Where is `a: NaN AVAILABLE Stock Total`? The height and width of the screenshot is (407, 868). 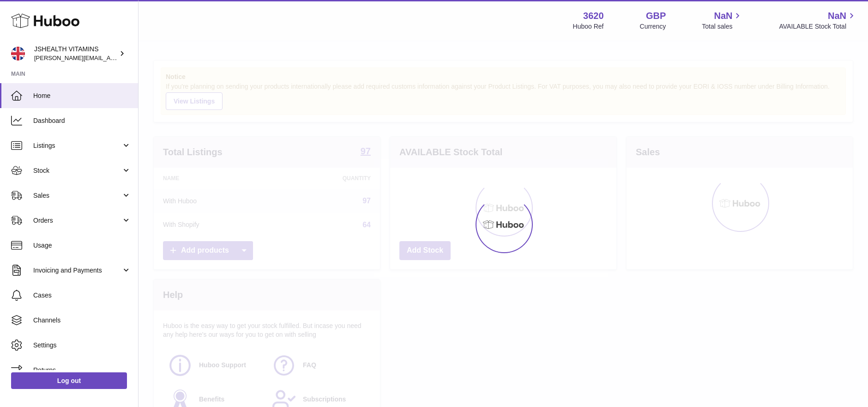
a: NaN AVAILABLE Stock Total is located at coordinates (818, 20).